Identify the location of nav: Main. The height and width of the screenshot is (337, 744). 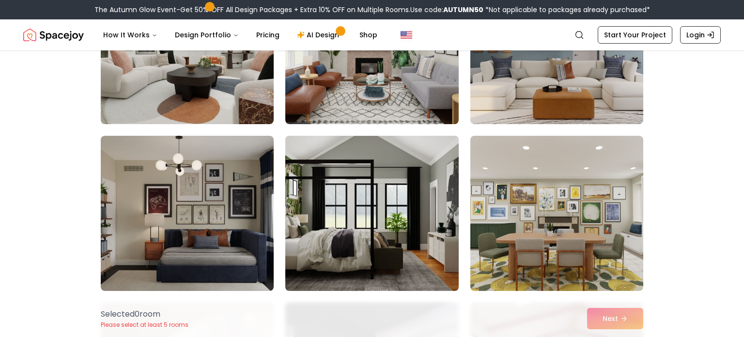
(240, 35).